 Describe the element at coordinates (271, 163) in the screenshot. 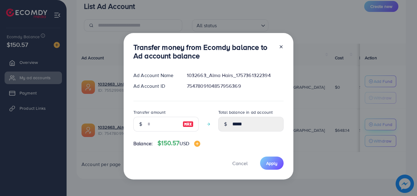

I see `span: Apply` at that location.